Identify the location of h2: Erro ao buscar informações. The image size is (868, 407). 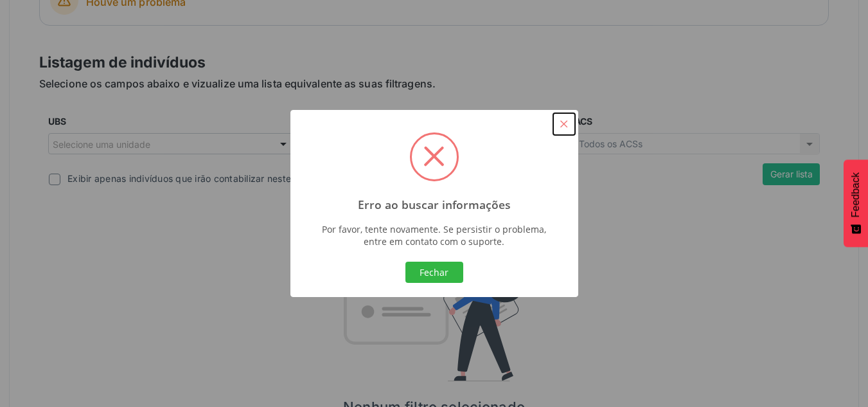
(434, 204).